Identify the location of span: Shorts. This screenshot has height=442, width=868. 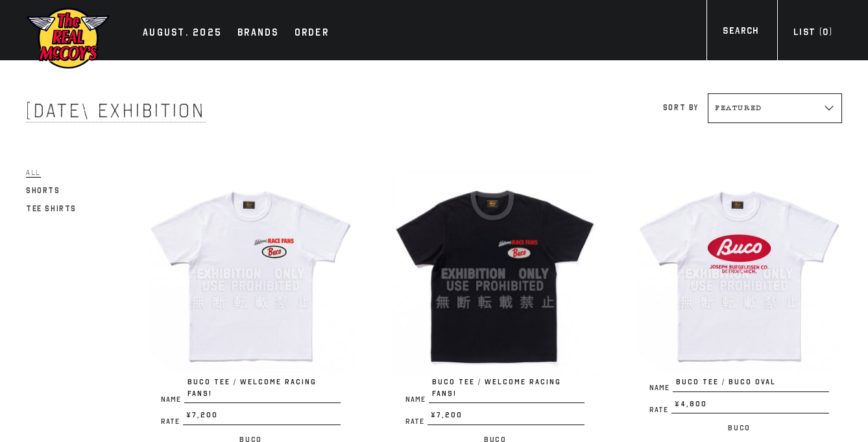
(43, 190).